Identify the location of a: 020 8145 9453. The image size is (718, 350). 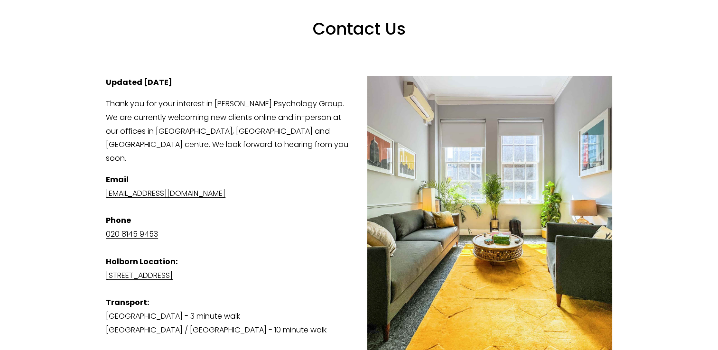
(132, 234).